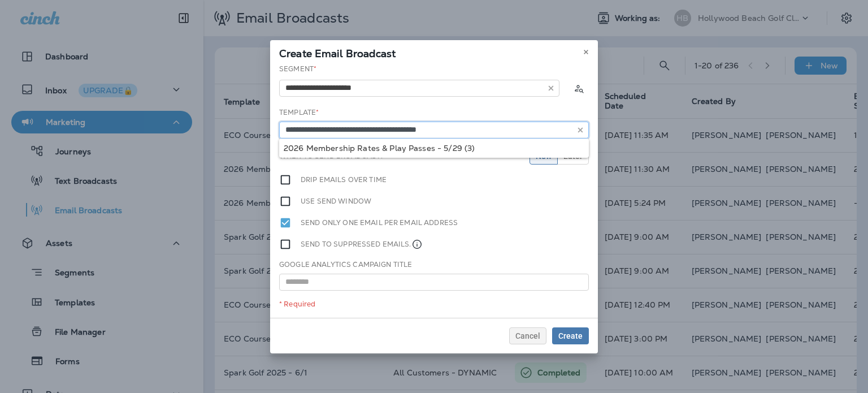 Image resolution: width=868 pixels, height=393 pixels. I want to click on div: Create Email Broadcast, so click(434, 52).